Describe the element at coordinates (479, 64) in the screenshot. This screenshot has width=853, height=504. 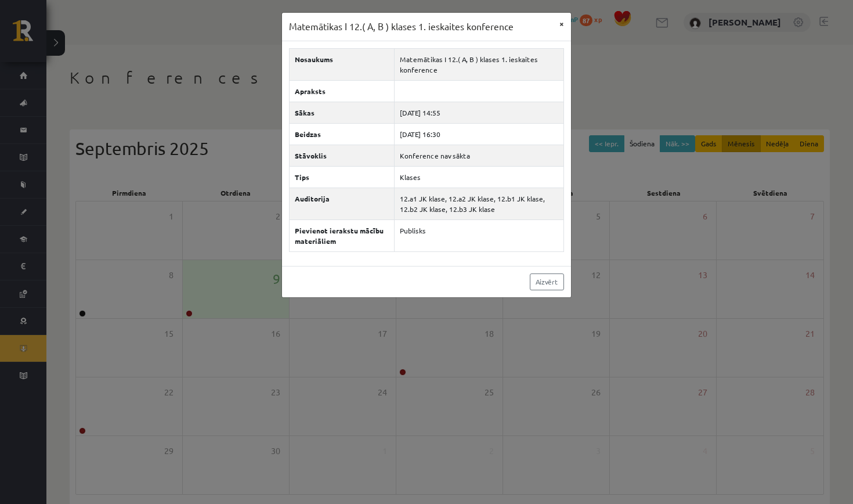
I see `td: Matemātikas I 12.( A, B ) klases 1. ieskaites konference` at that location.